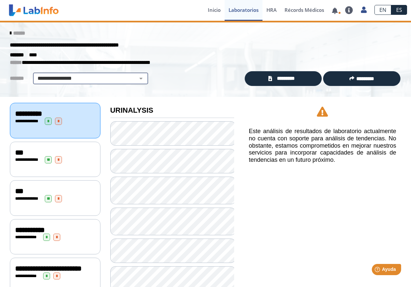 This screenshot has height=287, width=411. I want to click on span: HRA, so click(271, 10).